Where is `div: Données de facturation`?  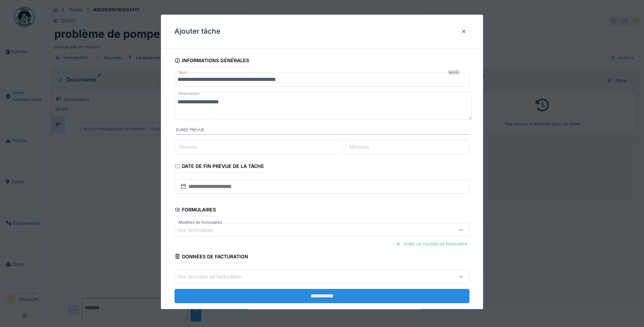
div: Données de facturation is located at coordinates (211, 257).